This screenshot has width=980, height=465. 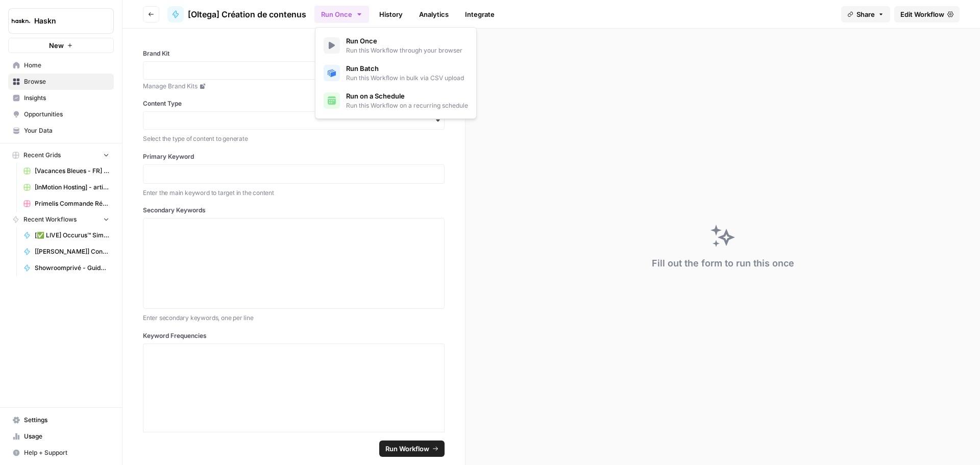 I want to click on button: Run Workflow, so click(x=412, y=449).